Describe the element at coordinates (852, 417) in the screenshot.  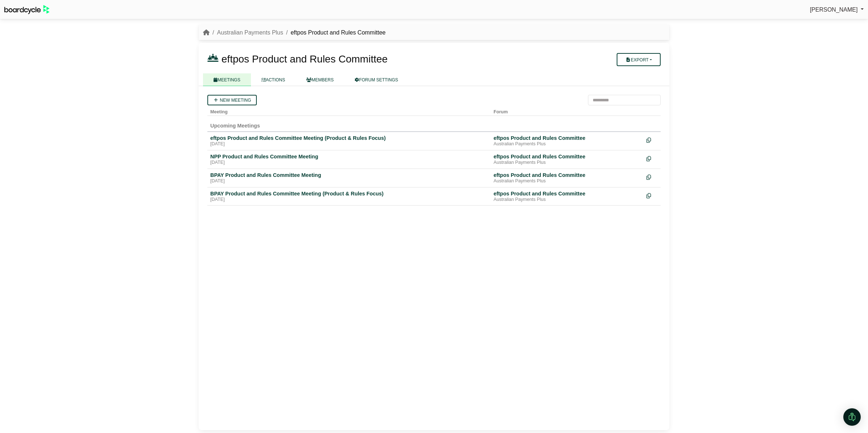
I see `div: Open Intercom Messenger` at that location.